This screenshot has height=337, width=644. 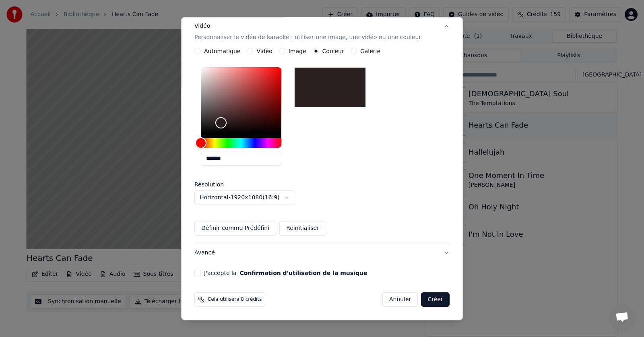 I want to click on button: J'accepte la, so click(x=303, y=273).